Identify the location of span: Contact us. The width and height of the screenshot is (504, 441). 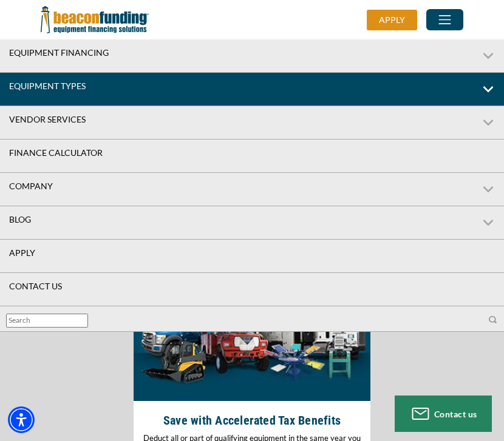
(455, 413).